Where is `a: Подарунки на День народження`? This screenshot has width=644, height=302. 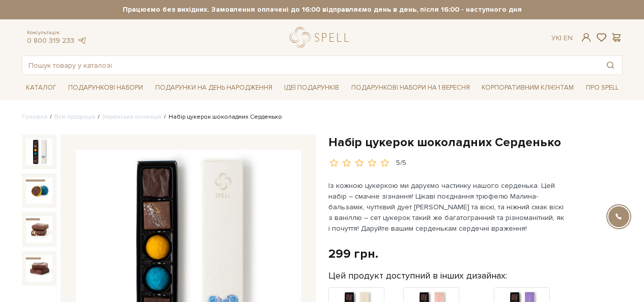 a: Подарунки на День народження is located at coordinates (214, 87).